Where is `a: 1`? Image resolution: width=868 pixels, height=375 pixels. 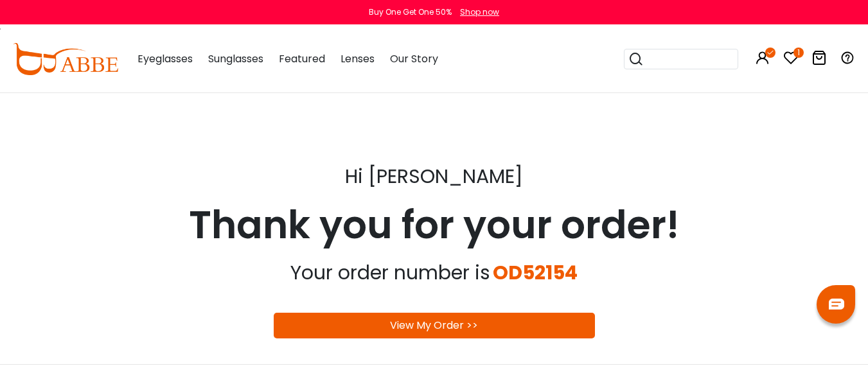
a: 1 is located at coordinates (791, 60).